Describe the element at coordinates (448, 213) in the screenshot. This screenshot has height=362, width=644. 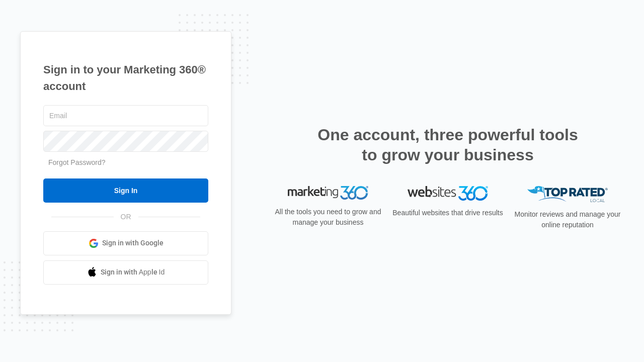
I see `p: Beautiful websites that drive results` at that location.